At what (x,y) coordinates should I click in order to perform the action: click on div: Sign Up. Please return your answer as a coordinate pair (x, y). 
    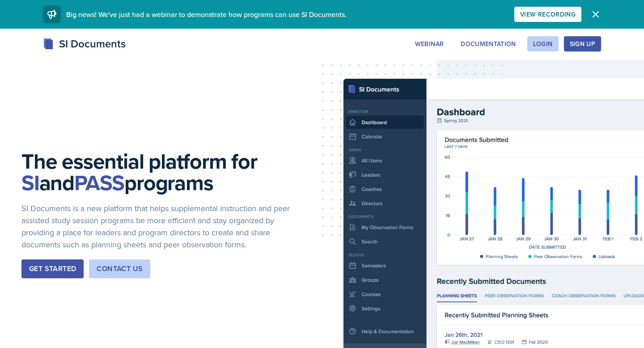
    Looking at the image, I should click on (582, 44).